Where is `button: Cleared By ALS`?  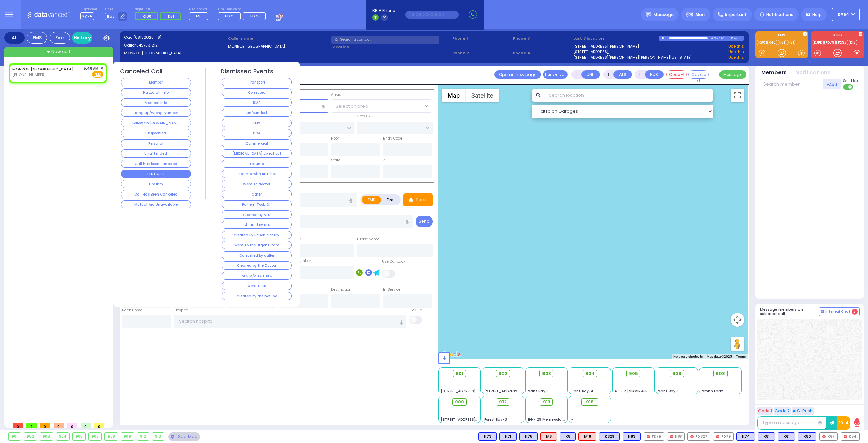
button: Cleared By ALS is located at coordinates (256, 215).